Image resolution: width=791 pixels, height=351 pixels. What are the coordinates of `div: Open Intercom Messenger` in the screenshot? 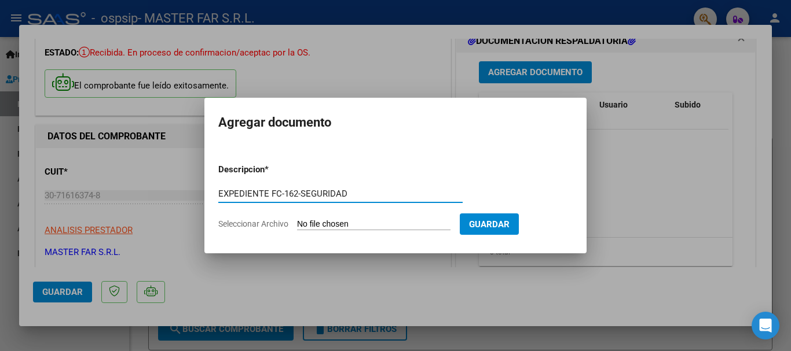 It's located at (766, 326).